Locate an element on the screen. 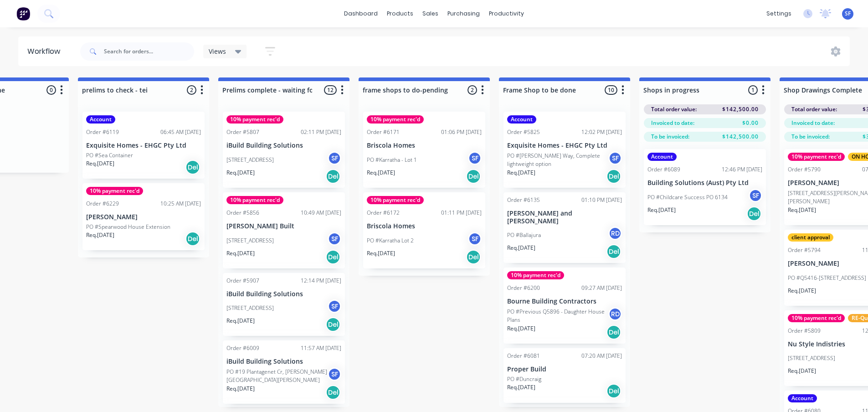 The height and width of the screenshot is (412, 868). p: PO #Ballajura is located at coordinates (524, 235).